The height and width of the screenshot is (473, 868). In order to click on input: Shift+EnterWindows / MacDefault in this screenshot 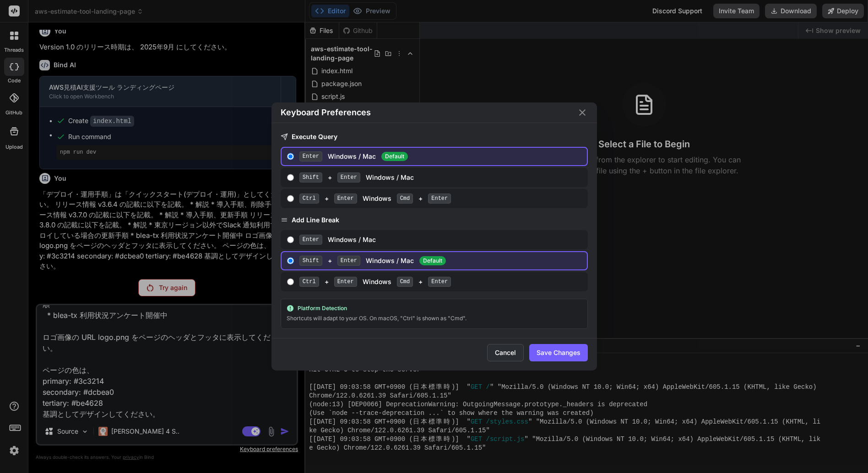, I will do `click(290, 261)`.